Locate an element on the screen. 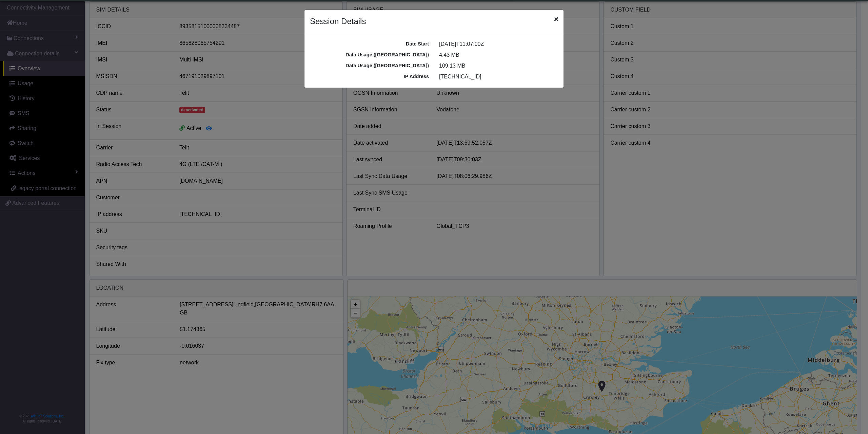  div: IP Address is located at coordinates (369, 76).